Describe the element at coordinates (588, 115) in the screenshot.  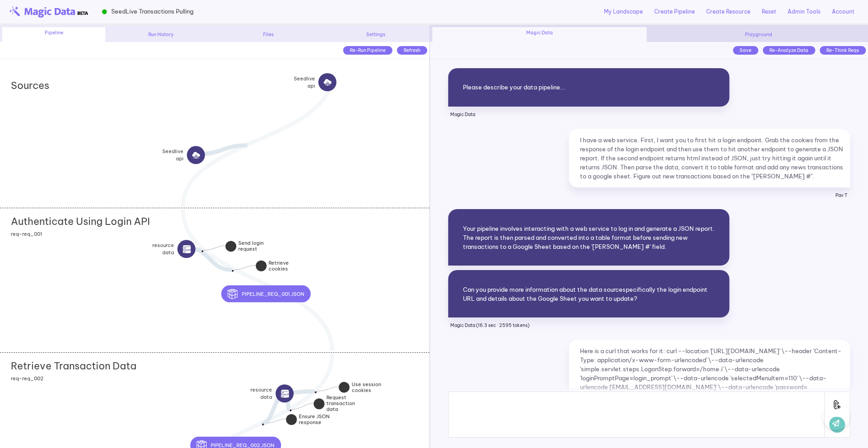
I see `p: Magic Data` at that location.